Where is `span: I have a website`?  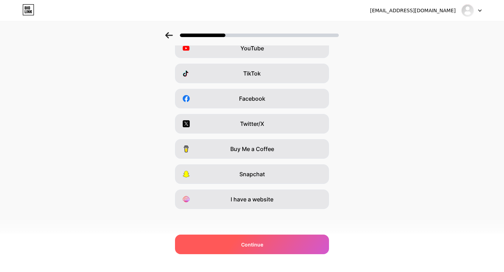
span: I have a website is located at coordinates (252, 200).